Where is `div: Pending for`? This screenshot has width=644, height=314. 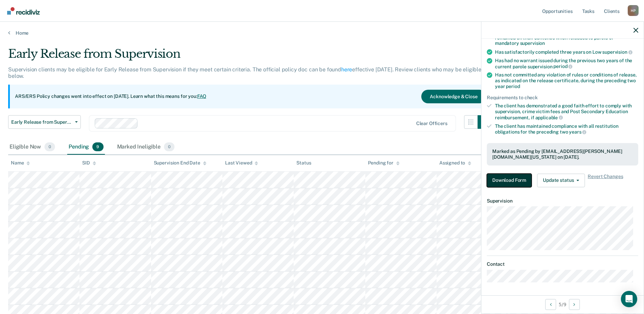
div: Pending for is located at coordinates (384, 163).